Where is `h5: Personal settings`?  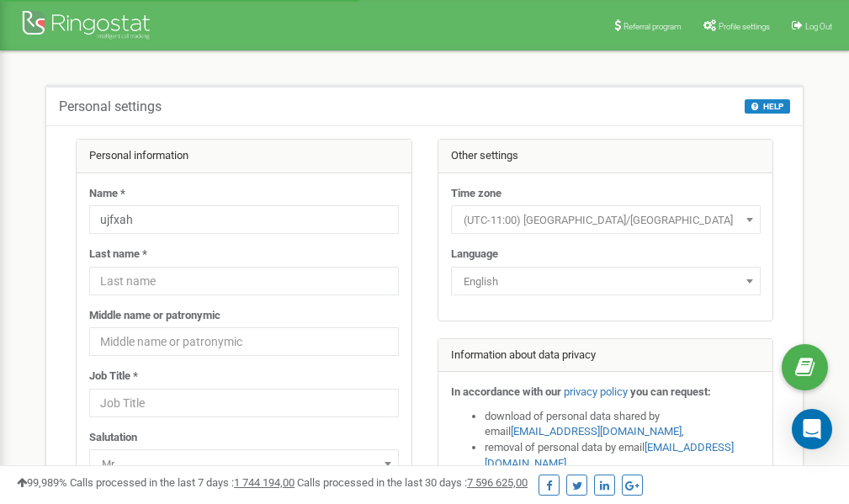 h5: Personal settings is located at coordinates (110, 106).